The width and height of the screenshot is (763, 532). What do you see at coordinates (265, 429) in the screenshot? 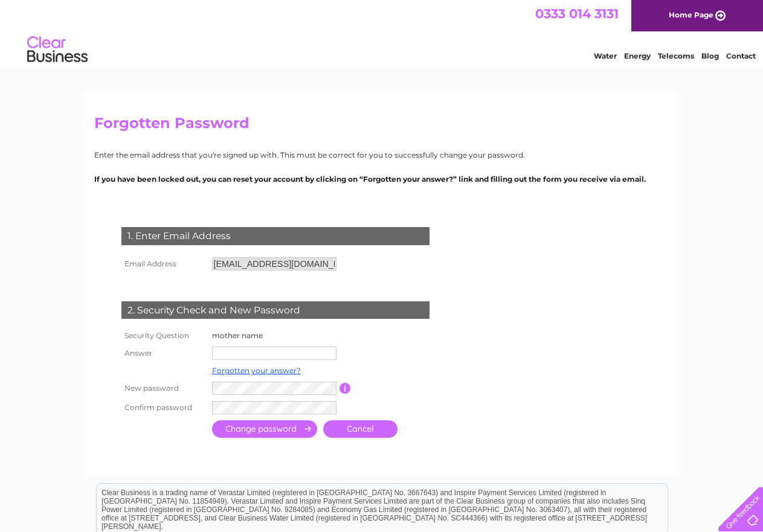
I see `input: Submit` at bounding box center [265, 429].